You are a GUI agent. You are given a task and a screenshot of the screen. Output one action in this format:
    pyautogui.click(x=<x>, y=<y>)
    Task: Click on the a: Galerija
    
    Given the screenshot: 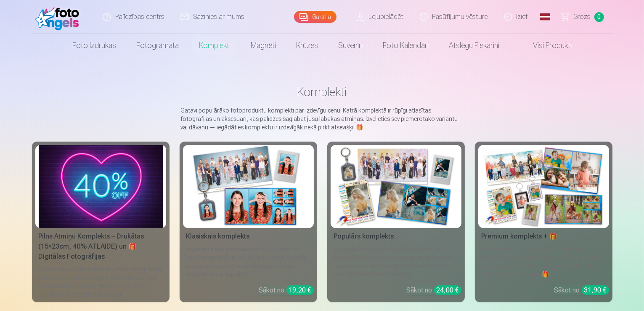 What is the action you would take?
    pyautogui.click(x=315, y=17)
    